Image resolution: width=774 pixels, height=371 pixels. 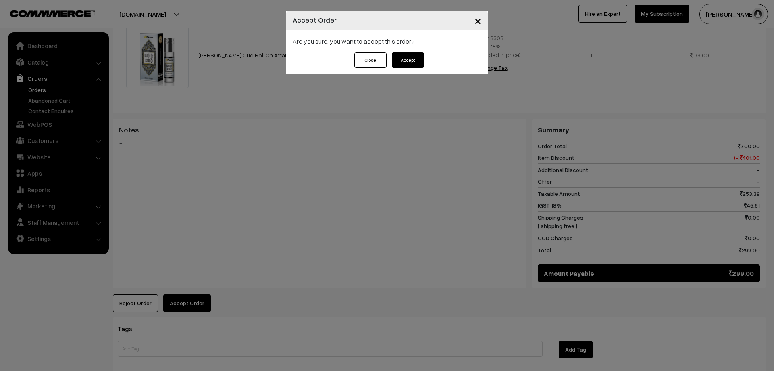 I want to click on h4: Accept Order, so click(x=315, y=20).